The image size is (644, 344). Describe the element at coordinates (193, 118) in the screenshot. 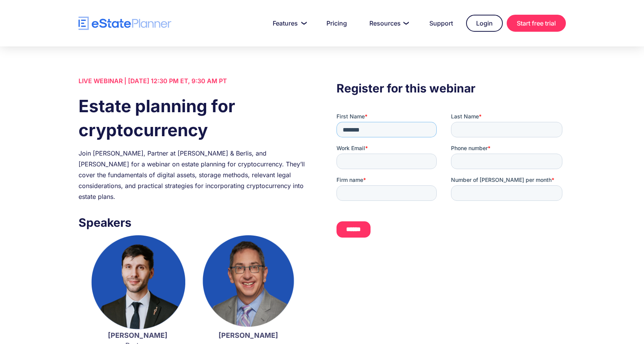

I see `h1: Estate planning for cryptocurrency` at that location.